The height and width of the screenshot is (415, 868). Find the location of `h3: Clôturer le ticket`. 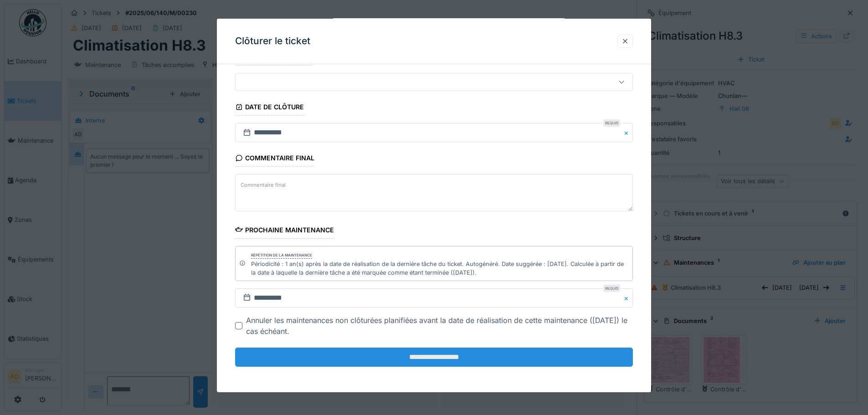

h3: Clôturer le ticket is located at coordinates (273, 41).